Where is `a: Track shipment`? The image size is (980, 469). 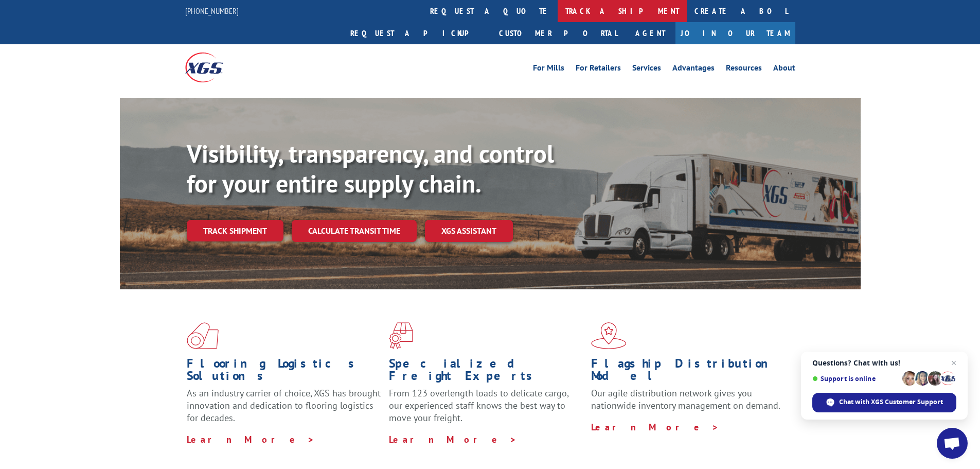
a: Track shipment is located at coordinates (235, 231).